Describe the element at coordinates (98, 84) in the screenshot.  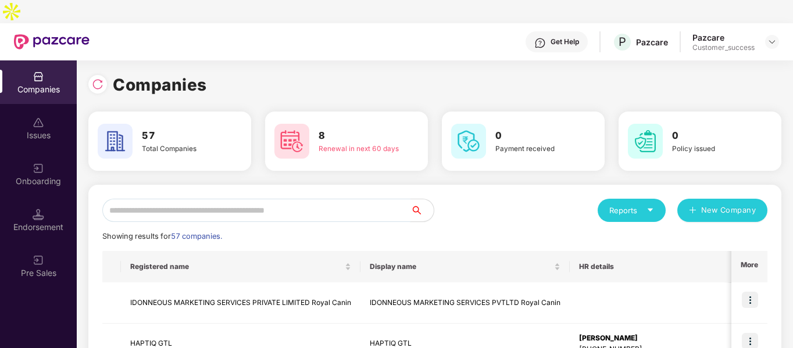
I see `img: svg+xml;base64,PHN2ZyBpZD0iUmVsb2FkLTMyeDMyIiB4bWxucz0iaHR0cDovL3d3dy53My5vcmcvMjAwMC9zdmciIHdpZH...` at that location.